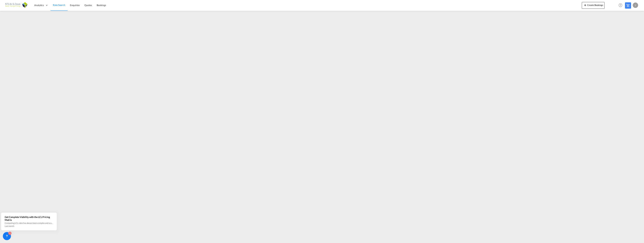 This screenshot has width=644, height=243. Describe the element at coordinates (635, 5) in the screenshot. I see `div: J` at that location.